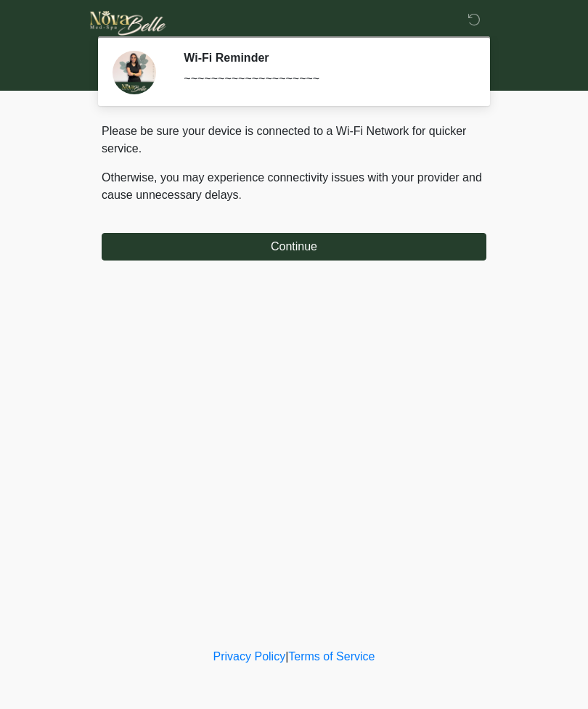  Describe the element at coordinates (330, 656) in the screenshot. I see `a: Terms of Service` at that location.